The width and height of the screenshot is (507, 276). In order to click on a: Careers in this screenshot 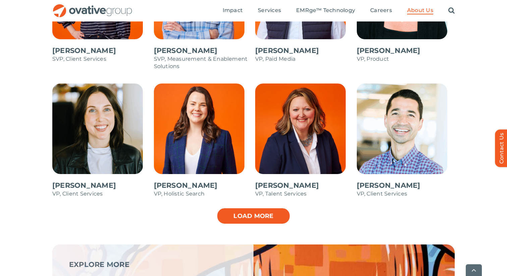, I will do `click(381, 11)`.